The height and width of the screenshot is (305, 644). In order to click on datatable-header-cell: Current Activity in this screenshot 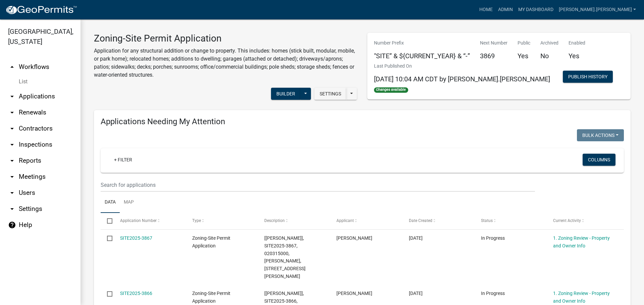, I will do `click(582, 221)`.